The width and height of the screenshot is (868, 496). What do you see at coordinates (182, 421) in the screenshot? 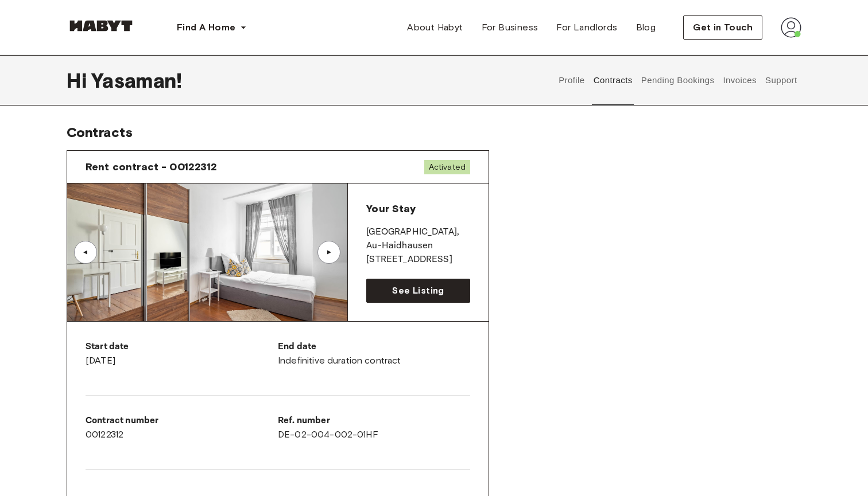
I see `p: Contract number` at bounding box center [182, 421].